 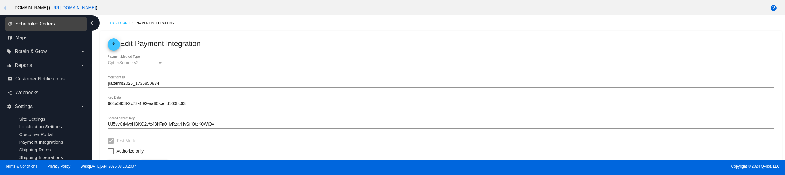 What do you see at coordinates (135, 63) in the screenshot?
I see `mat-select: Payment Method Type` at bounding box center [135, 63].